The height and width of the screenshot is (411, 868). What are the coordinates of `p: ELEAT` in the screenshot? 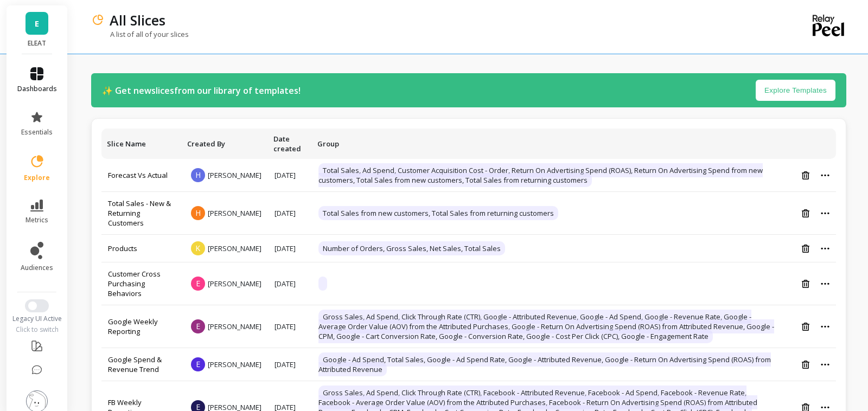 It's located at (37, 44).